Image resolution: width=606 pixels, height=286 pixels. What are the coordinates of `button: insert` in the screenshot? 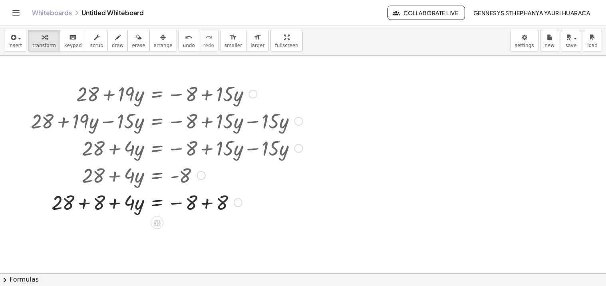 It's located at (15, 41).